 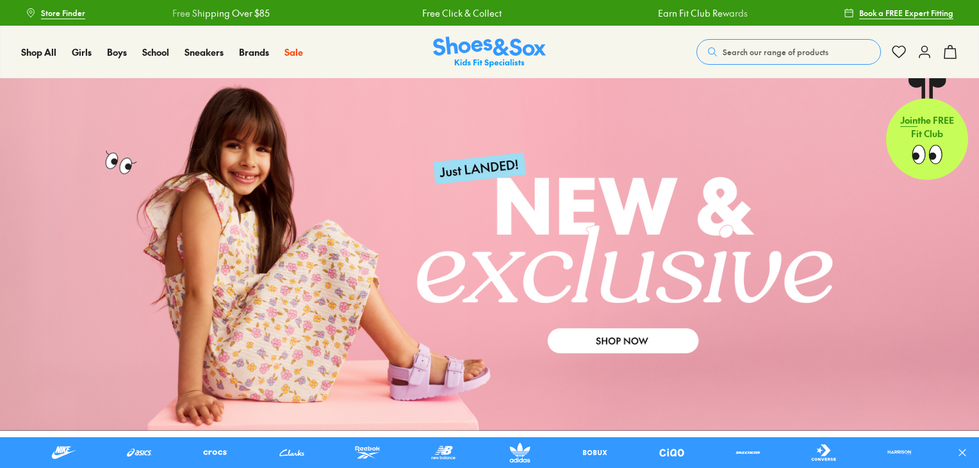 I want to click on span: Girls, so click(x=81, y=52).